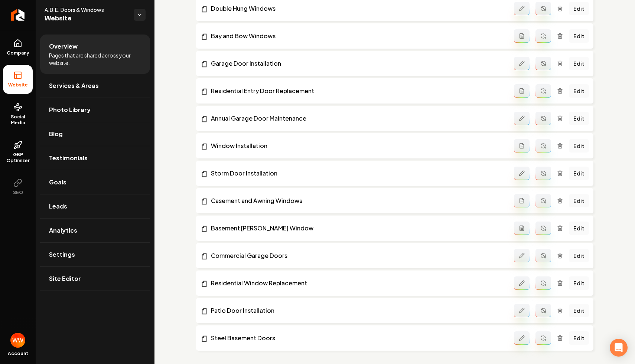 The width and height of the screenshot is (635, 364). Describe the element at coordinates (618, 348) in the screenshot. I see `div: Open Intercom Messenger` at that location.